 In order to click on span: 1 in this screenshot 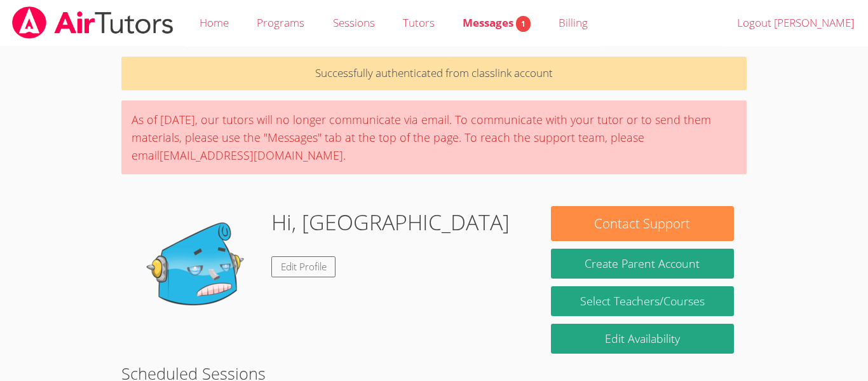, I will do `click(523, 23)`.